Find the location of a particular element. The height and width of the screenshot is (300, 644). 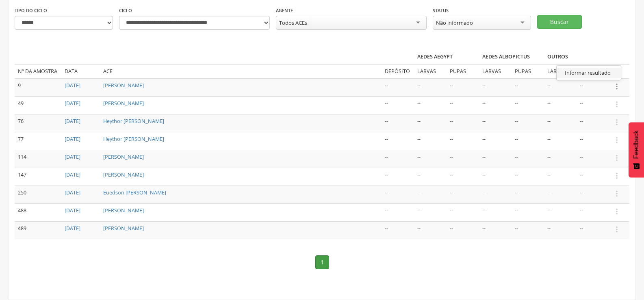

label: Tipo do ciclo is located at coordinates (31, 11).